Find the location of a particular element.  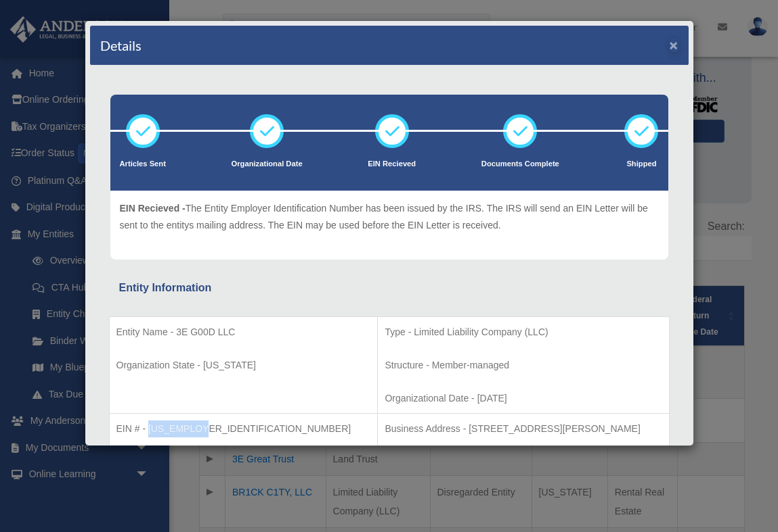

p: EIN Recieved is located at coordinates (391, 165).